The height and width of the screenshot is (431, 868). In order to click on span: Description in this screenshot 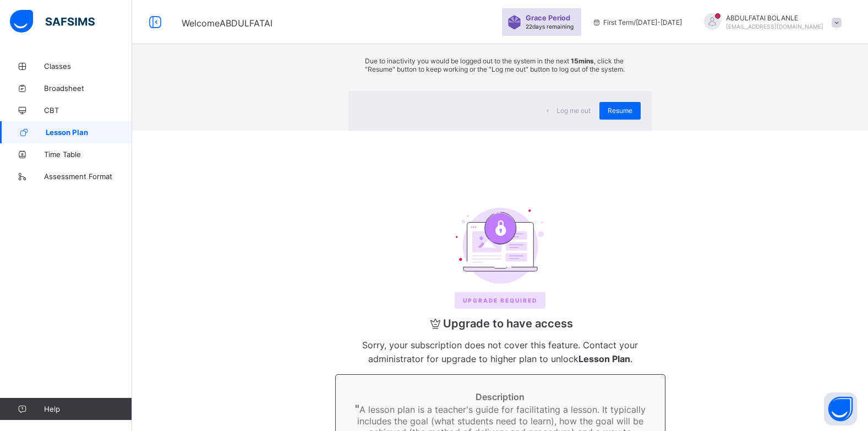, I will do `click(500, 397)`.